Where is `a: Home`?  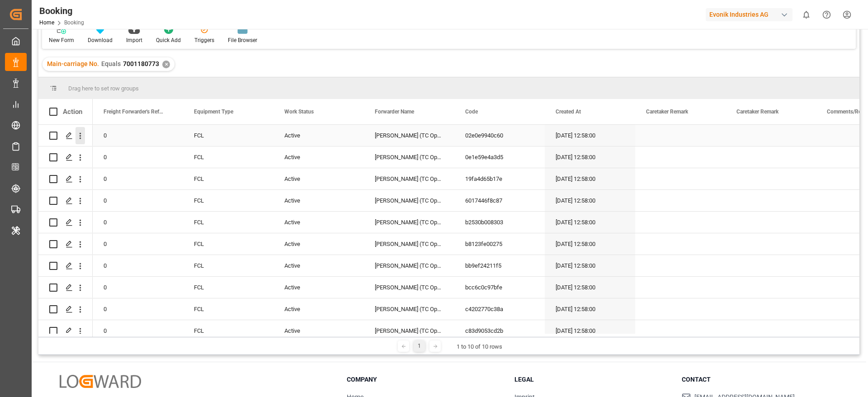 a: Home is located at coordinates (46, 22).